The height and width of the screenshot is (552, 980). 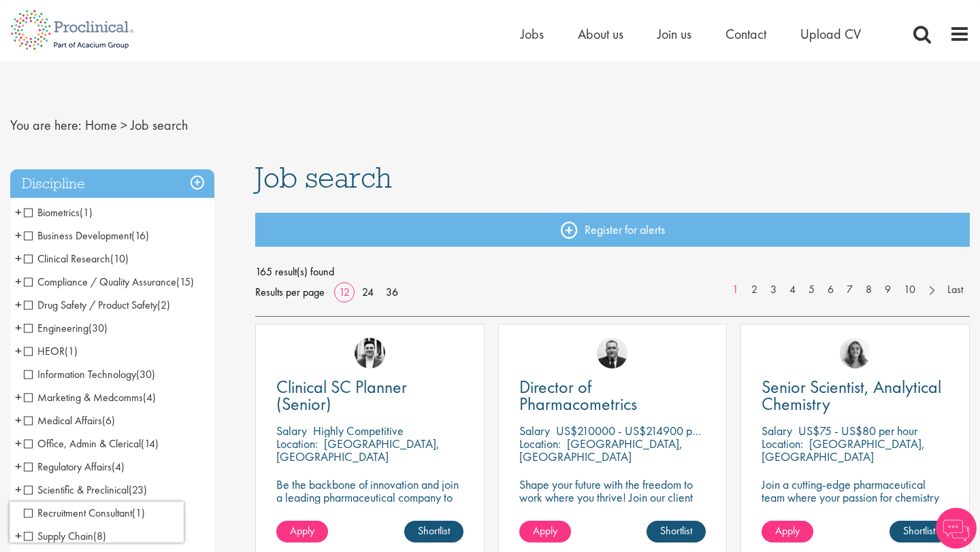 What do you see at coordinates (792, 289) in the screenshot?
I see `a: 4` at bounding box center [792, 289].